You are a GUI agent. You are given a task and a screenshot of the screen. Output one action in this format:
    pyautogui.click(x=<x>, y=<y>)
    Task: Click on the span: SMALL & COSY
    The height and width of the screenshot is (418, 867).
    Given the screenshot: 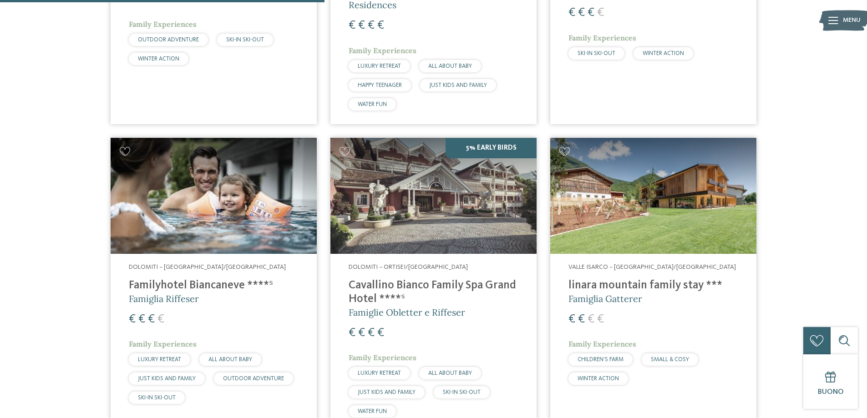 What is the action you would take?
    pyautogui.click(x=670, y=360)
    